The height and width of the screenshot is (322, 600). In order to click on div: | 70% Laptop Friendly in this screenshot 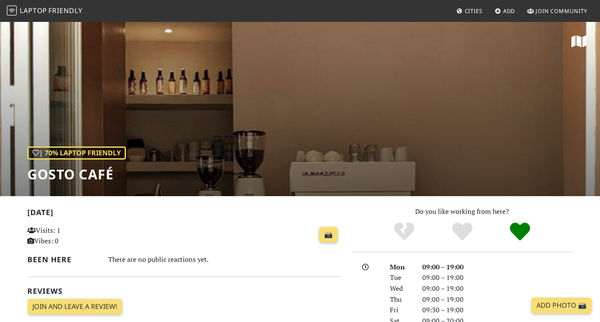, I will do `click(77, 153)`.